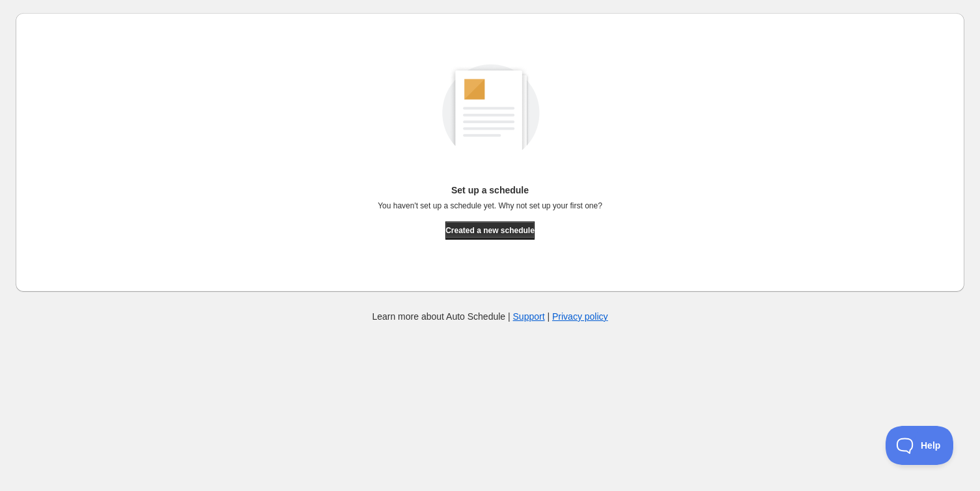 Image resolution: width=980 pixels, height=491 pixels. What do you see at coordinates (490, 316) in the screenshot?
I see `p: Learn more about Auto Schedule | |` at bounding box center [490, 316].